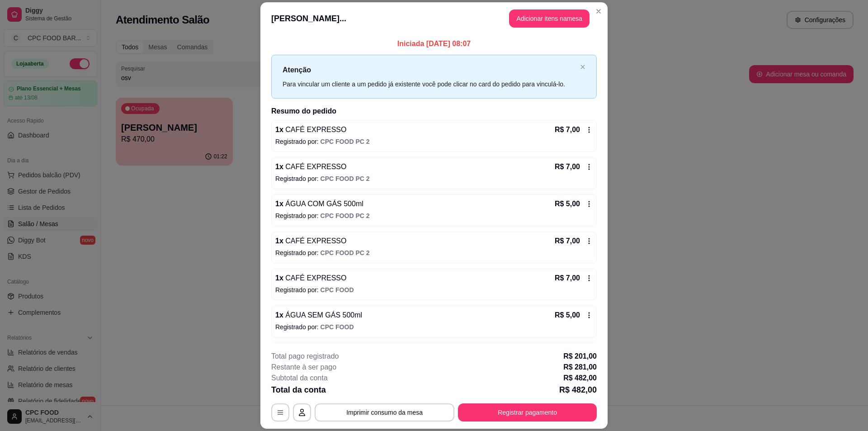  What do you see at coordinates (384, 412) in the screenshot?
I see `button: Imprimir consumo da mesa` at bounding box center [384, 412].